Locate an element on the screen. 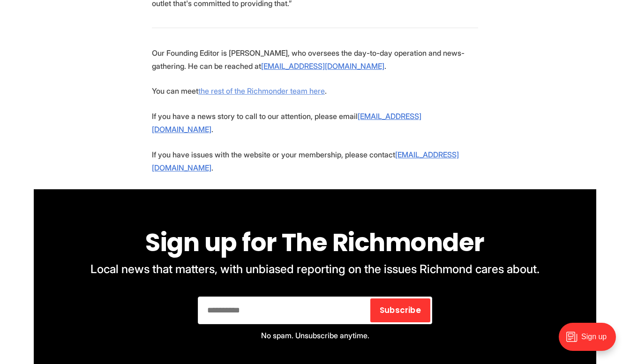 Image resolution: width=630 pixels, height=364 pixels. span: Subscribe is located at coordinates (400, 310).